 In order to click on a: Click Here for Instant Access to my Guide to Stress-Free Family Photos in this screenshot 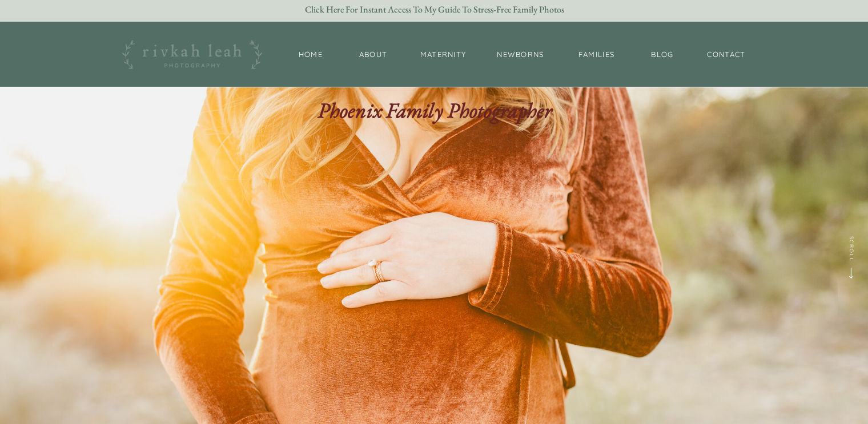, I will do `click(434, 10)`.